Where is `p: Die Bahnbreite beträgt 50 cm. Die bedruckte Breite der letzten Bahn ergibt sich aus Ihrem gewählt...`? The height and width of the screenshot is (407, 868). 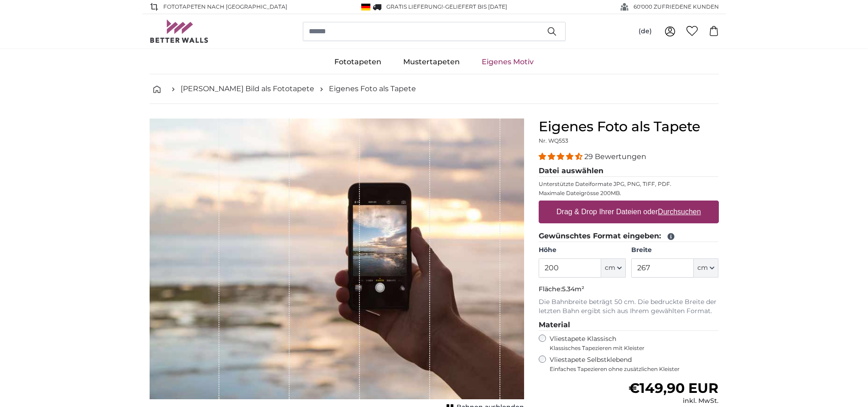 p: Die Bahnbreite beträgt 50 cm. Die bedruckte Breite der letzten Bahn ergibt sich aus Ihrem gewählt... is located at coordinates (628, 307).